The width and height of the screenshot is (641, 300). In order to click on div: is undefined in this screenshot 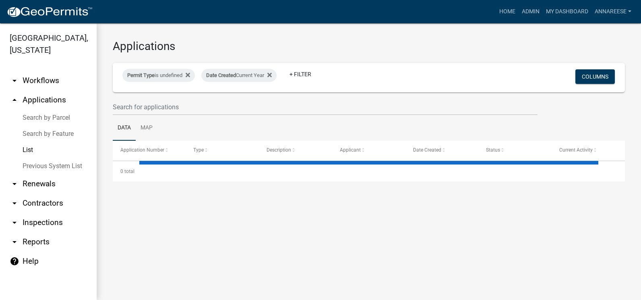, I will do `click(159, 75)`.